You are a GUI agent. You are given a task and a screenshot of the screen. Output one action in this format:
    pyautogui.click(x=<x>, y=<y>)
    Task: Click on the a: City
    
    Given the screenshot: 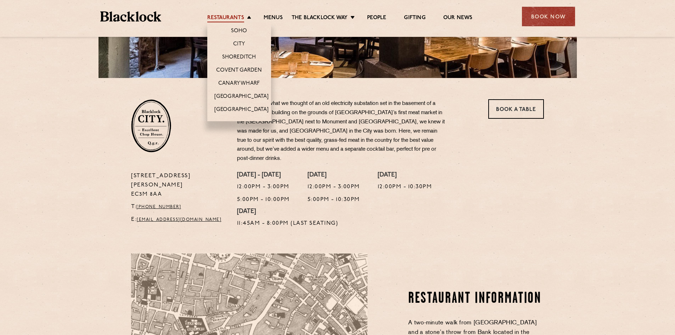 What is the action you would take?
    pyautogui.click(x=239, y=45)
    